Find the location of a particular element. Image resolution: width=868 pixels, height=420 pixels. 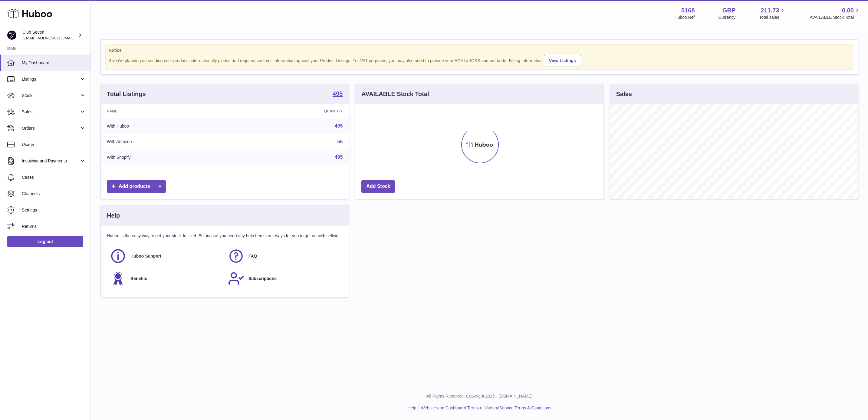

span: Cases is located at coordinates (54, 177).